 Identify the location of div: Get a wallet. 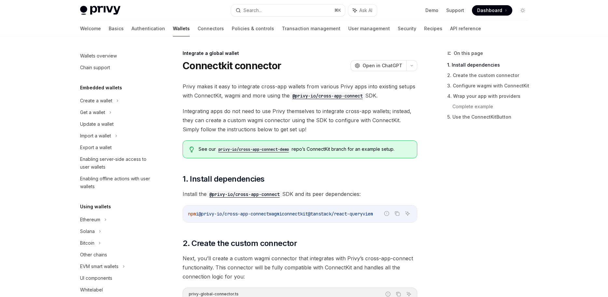
(92, 113).